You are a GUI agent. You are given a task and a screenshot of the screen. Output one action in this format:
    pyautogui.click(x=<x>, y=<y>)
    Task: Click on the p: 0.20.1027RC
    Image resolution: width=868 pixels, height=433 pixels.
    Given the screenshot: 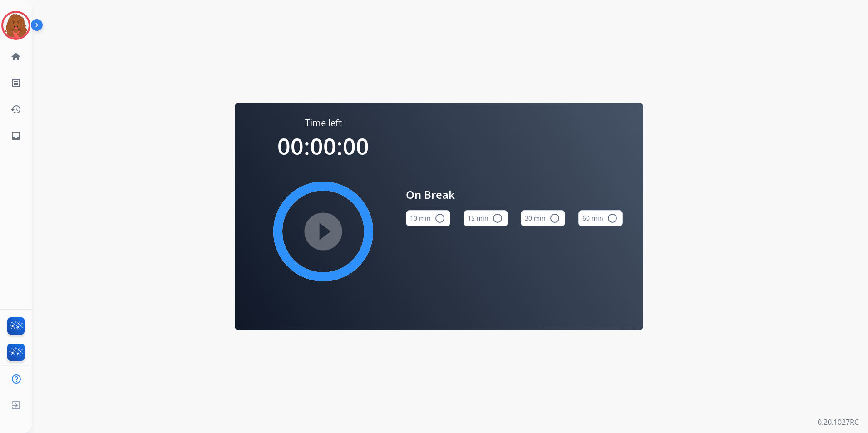 What is the action you would take?
    pyautogui.click(x=838, y=422)
    